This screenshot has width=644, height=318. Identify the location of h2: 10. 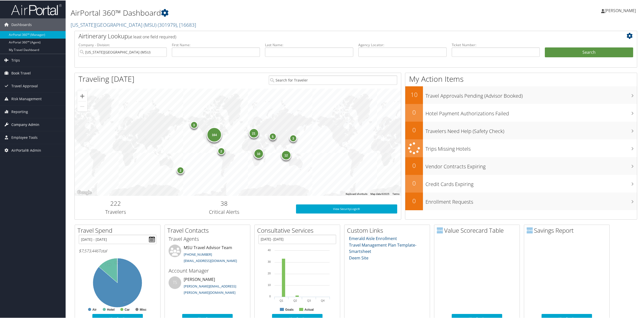
(414, 94).